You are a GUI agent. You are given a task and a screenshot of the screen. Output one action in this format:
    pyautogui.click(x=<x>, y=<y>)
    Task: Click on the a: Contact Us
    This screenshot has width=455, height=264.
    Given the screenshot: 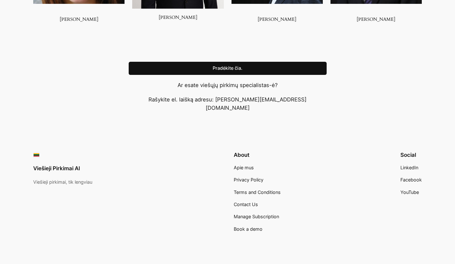 What is the action you would take?
    pyautogui.click(x=246, y=204)
    